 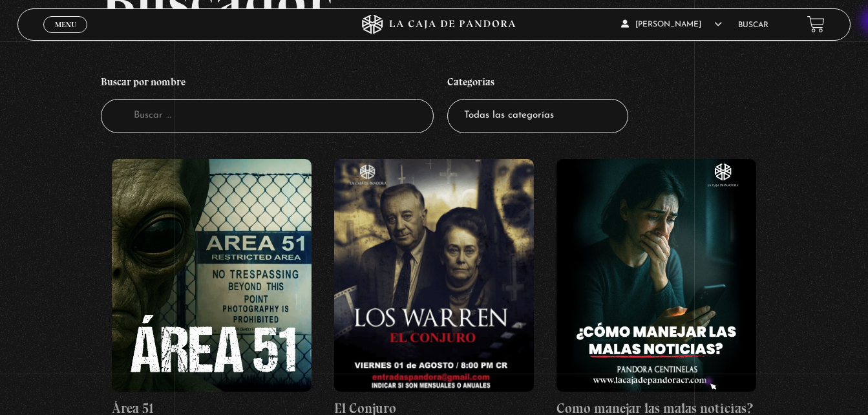 What do you see at coordinates (65, 36) in the screenshot?
I see `span: Cerrar` at bounding box center [65, 36].